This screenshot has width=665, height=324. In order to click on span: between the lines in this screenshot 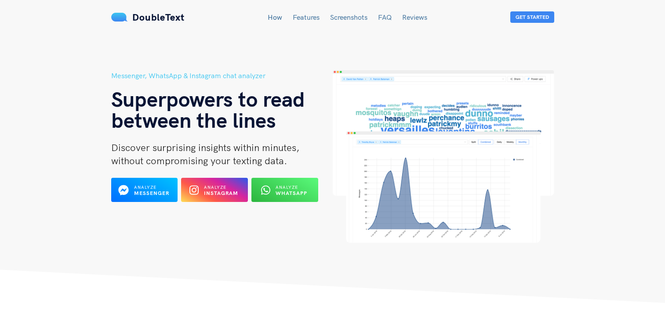, I will do `click(193, 120)`.